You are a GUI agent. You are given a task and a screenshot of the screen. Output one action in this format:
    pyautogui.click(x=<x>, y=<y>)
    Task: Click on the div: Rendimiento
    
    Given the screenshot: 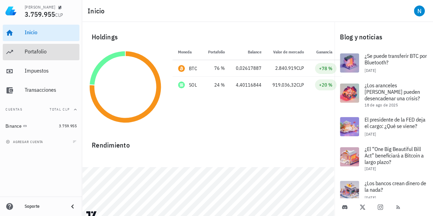 What is the action you would take?
    pyautogui.click(x=208, y=142)
    